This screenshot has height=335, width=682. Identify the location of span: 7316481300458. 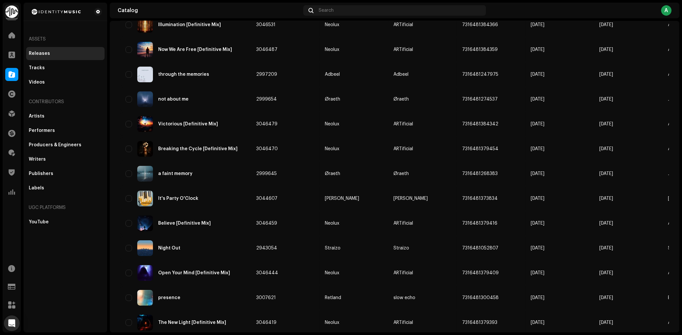
(480, 298).